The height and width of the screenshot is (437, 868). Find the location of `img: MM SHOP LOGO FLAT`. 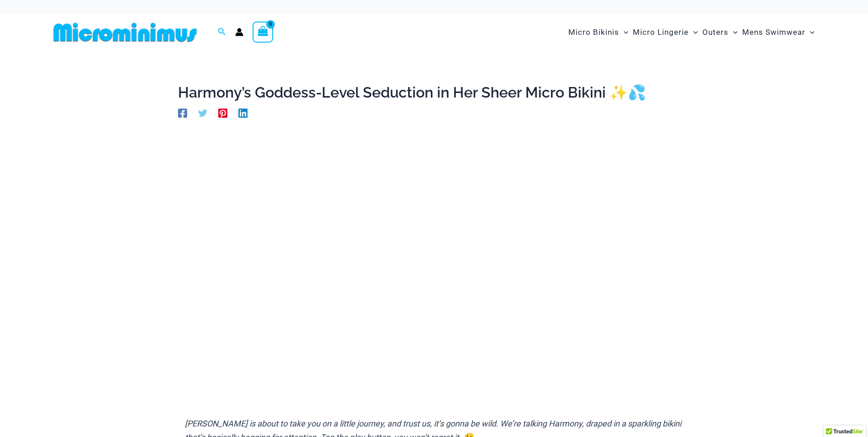

img: MM SHOP LOGO FLAT is located at coordinates (125, 32).